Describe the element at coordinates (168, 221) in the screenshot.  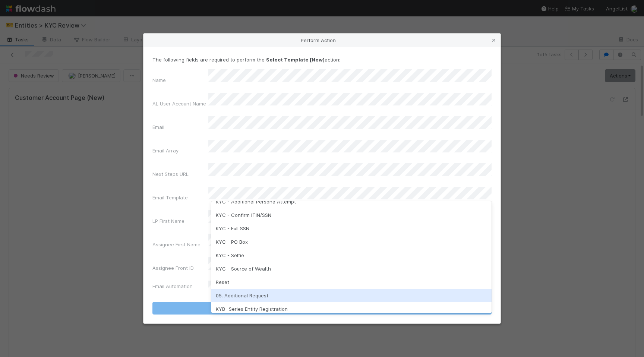
I see `label: LP First Name` at that location.